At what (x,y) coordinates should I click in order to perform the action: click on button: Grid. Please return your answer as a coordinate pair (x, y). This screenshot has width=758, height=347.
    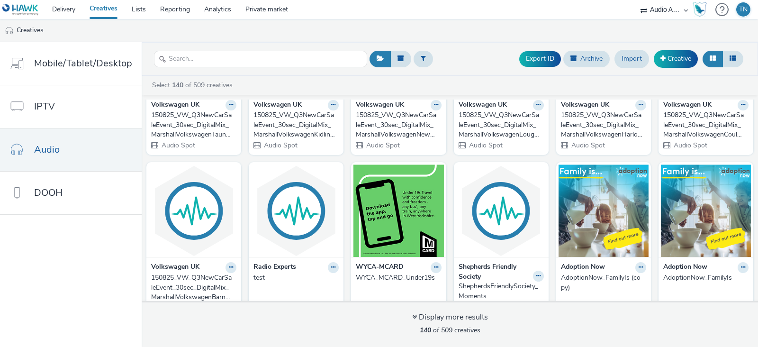
    Looking at the image, I should click on (713, 59).